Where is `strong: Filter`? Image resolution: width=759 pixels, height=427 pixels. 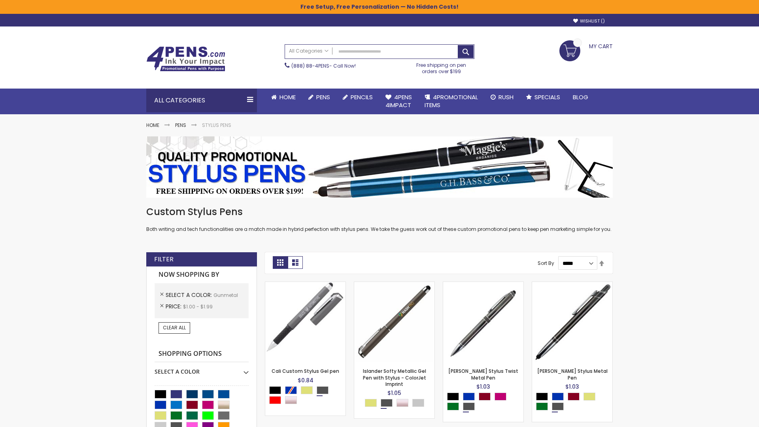
strong: Filter is located at coordinates (164, 259).